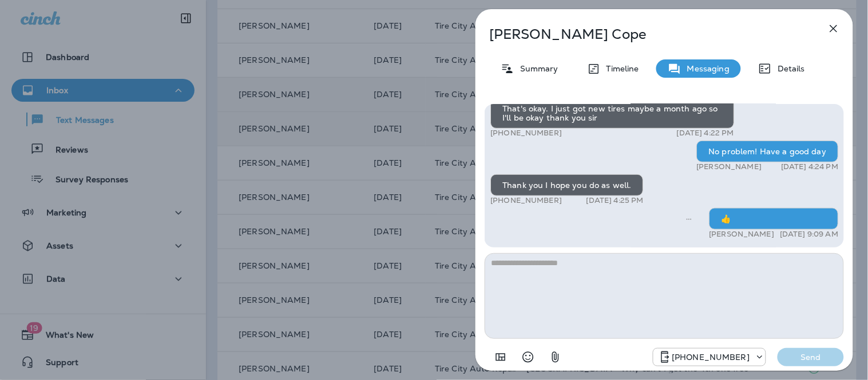 This screenshot has width=868, height=380. I want to click on div: That's okay. I just got new tires maybe a month ago so I'll be okay thank you sir, so click(612, 113).